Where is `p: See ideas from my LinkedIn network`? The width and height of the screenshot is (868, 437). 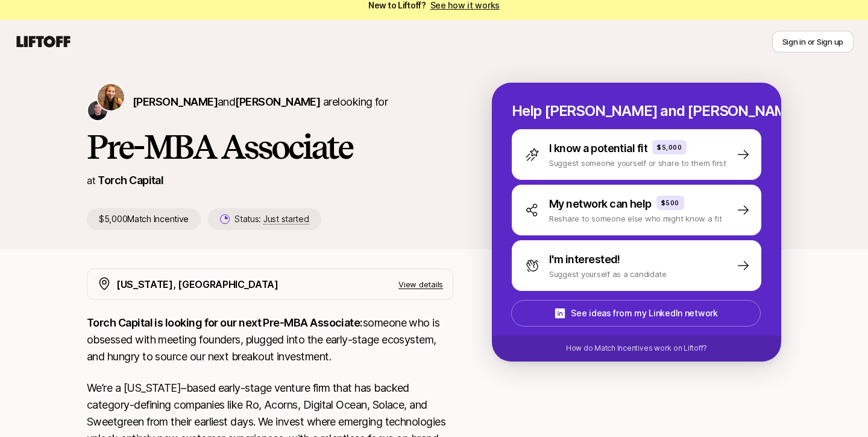
p: See ideas from my LinkedIn network is located at coordinates (644, 313).